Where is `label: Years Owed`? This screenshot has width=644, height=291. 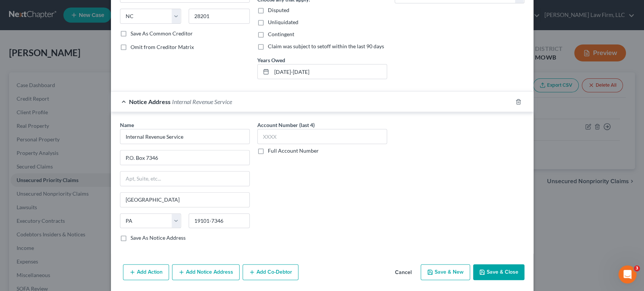
label: Years Owed is located at coordinates (271, 60).